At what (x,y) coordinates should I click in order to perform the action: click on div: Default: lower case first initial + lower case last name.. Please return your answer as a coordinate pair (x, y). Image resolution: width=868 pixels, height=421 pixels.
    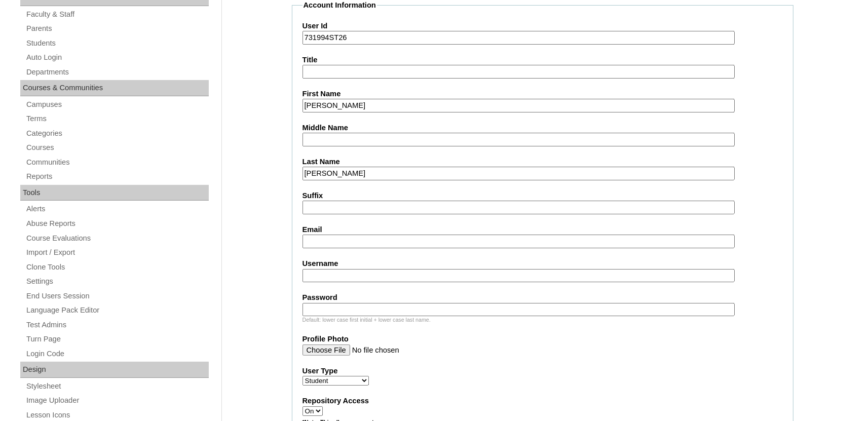
    Looking at the image, I should click on (543, 319).